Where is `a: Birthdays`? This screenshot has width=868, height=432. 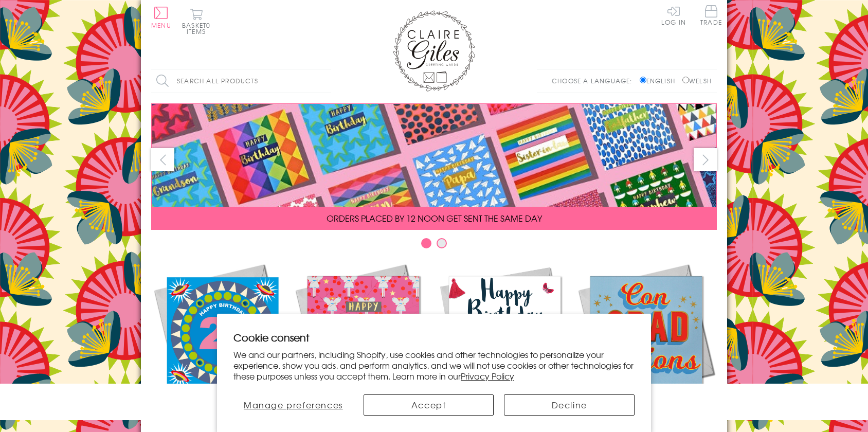
a: Birthdays is located at coordinates (505, 342).